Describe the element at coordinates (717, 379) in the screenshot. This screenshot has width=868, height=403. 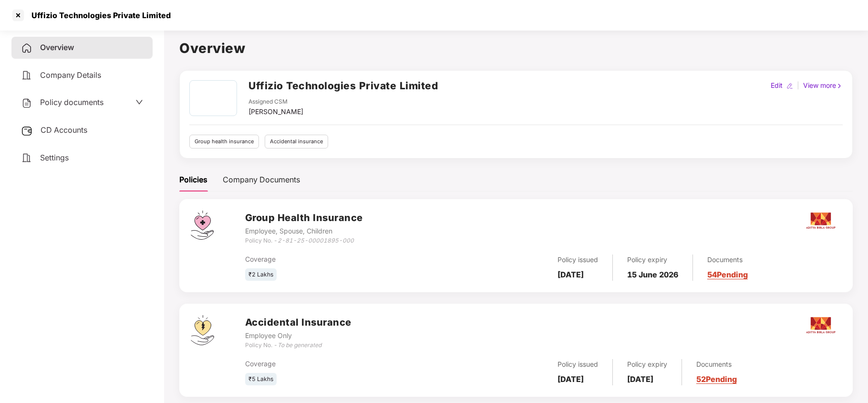
I see `a: 52 Pending` at that location.